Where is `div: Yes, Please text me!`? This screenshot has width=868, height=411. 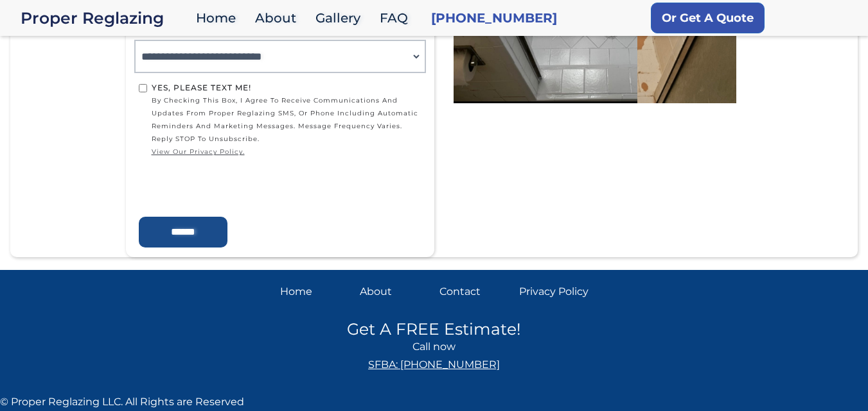
div: Yes, Please text me! is located at coordinates (287, 88).